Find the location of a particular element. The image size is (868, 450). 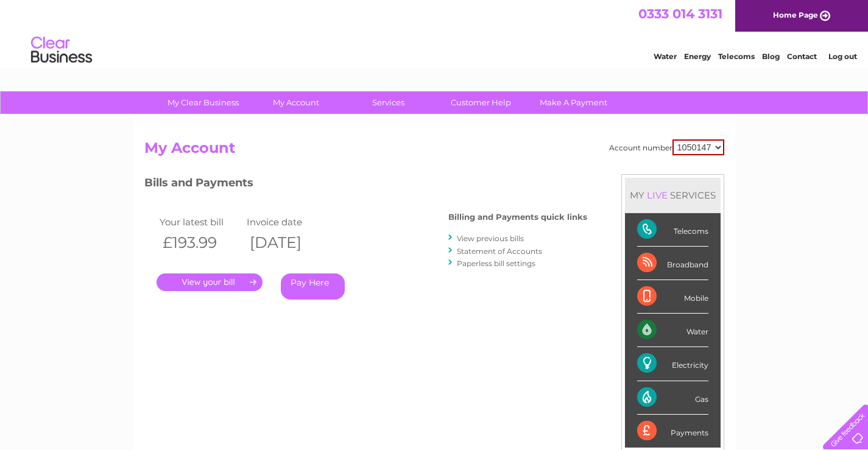

div: Telecoms is located at coordinates (672, 229).